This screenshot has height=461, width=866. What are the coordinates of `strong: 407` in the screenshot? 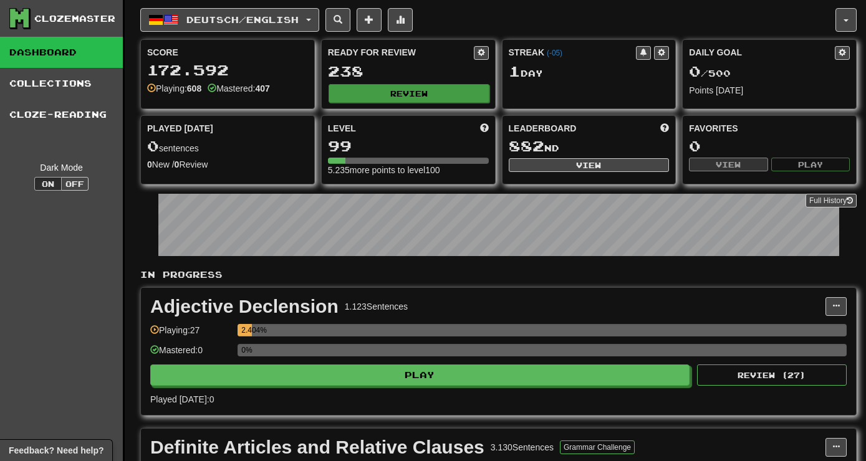 It's located at (262, 89).